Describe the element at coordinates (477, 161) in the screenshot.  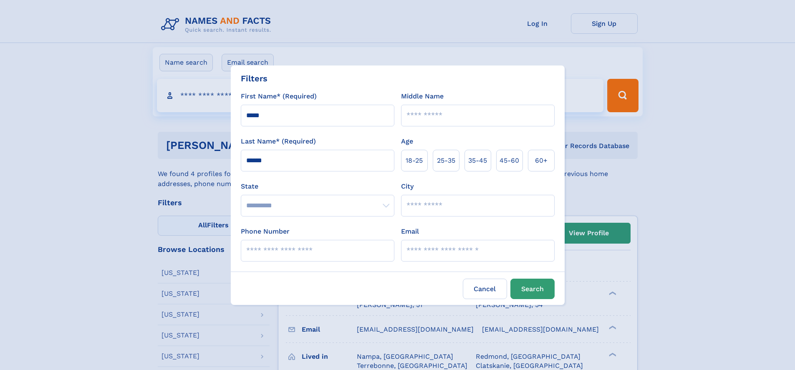
I see `span: 35‑45` at that location.